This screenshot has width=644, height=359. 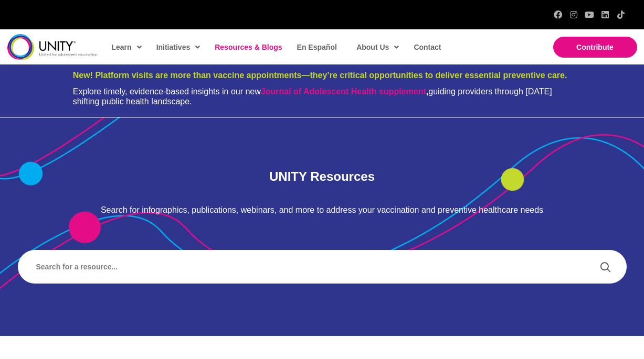 What do you see at coordinates (574, 15) in the screenshot?
I see `a: Instagram` at bounding box center [574, 15].